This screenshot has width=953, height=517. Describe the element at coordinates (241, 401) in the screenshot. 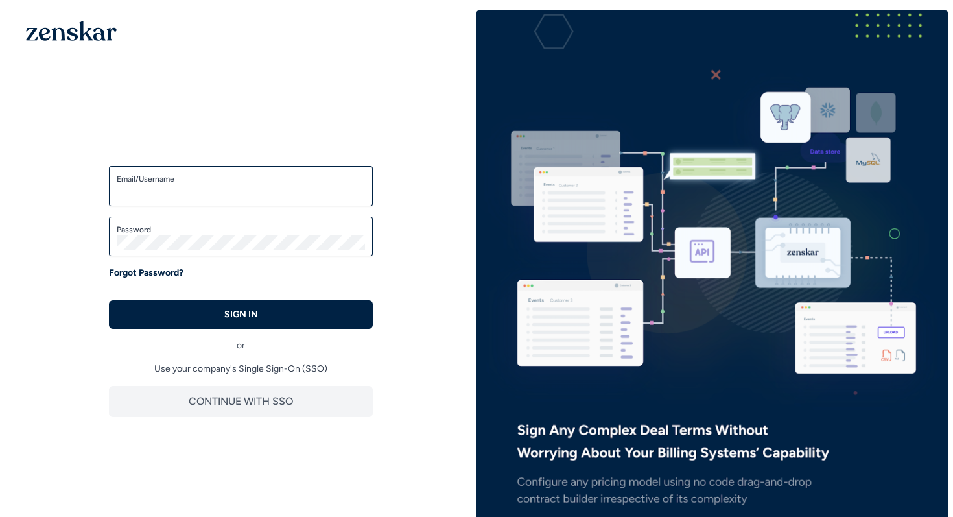

I see `button: CONTINUE WITH SSO` at that location.